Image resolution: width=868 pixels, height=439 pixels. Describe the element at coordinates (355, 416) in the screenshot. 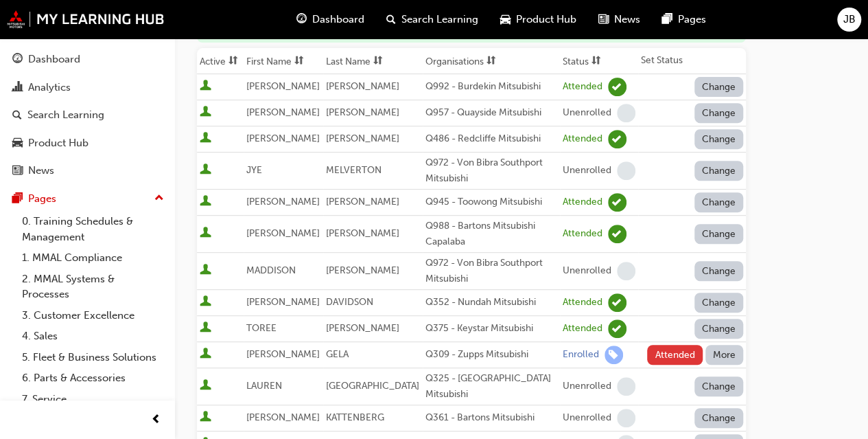

I see `span: KATTENBERG` at that location.